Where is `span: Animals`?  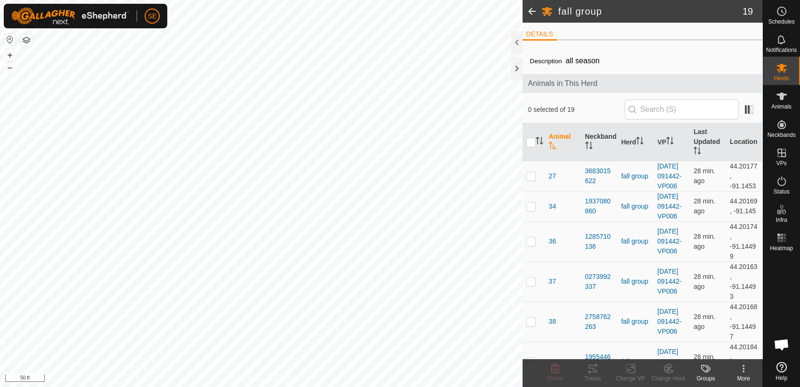 span: Animals is located at coordinates (782, 107).